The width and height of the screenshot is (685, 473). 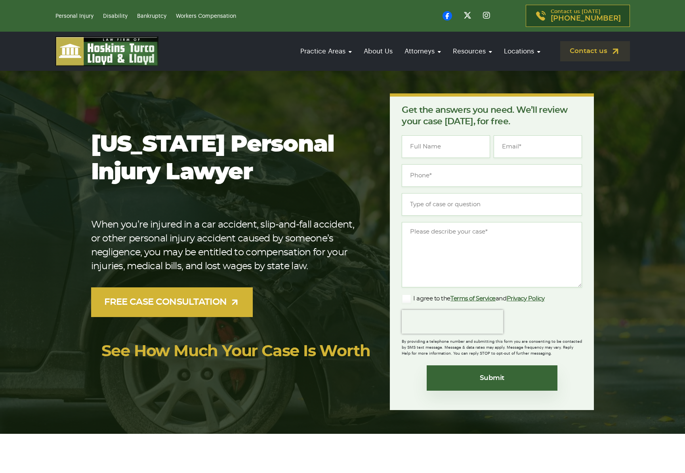 I want to click on a: Disability, so click(x=115, y=16).